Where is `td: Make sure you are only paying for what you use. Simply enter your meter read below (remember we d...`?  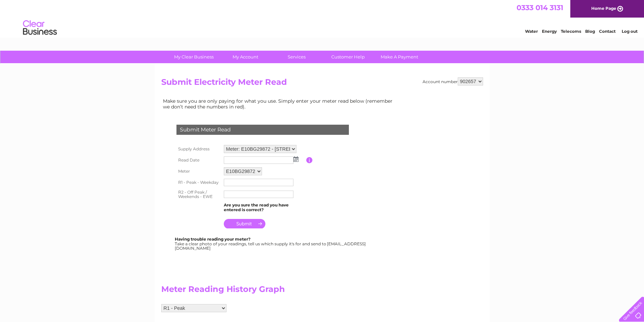 td: Make sure you are only paying for what you use. Simply enter your meter read below (remember we d... is located at coordinates (279, 104).